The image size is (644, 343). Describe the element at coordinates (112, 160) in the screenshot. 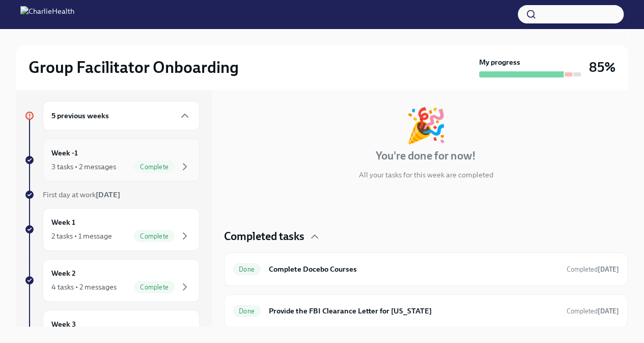

I see `a: Week -13 tasks • 2 messagesComplete` at that location.